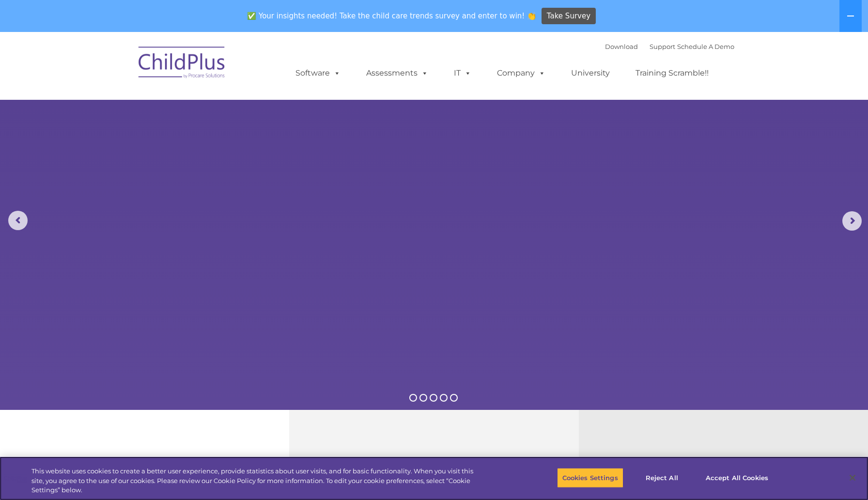 This screenshot has width=868, height=500. I want to click on img: ChildPlus by Procare Solutions, so click(182, 64).